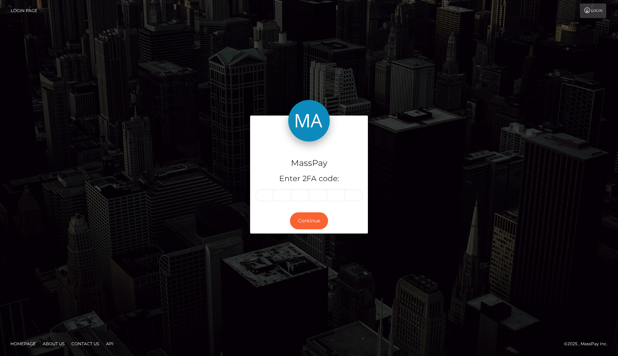 Image resolution: width=618 pixels, height=356 pixels. Describe the element at coordinates (53, 343) in the screenshot. I see `a: About Us` at that location.